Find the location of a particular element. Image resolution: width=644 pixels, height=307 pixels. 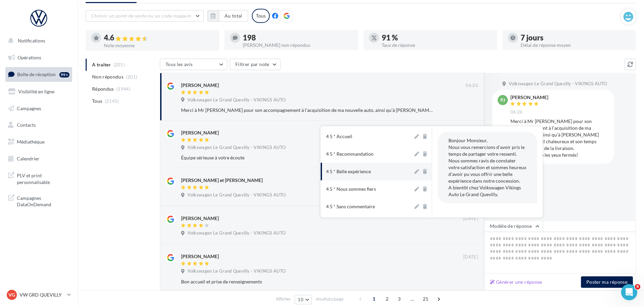

span: Notifications is located at coordinates (32, 40).